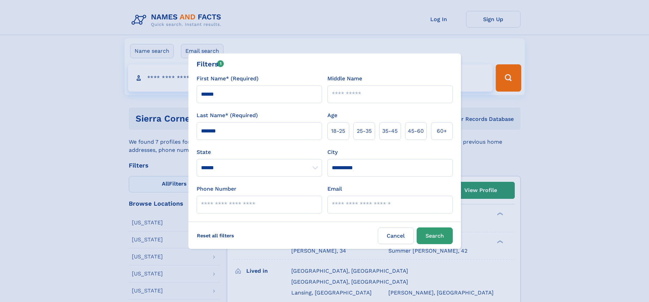 The width and height of the screenshot is (649, 302). I want to click on label: Email, so click(335, 189).